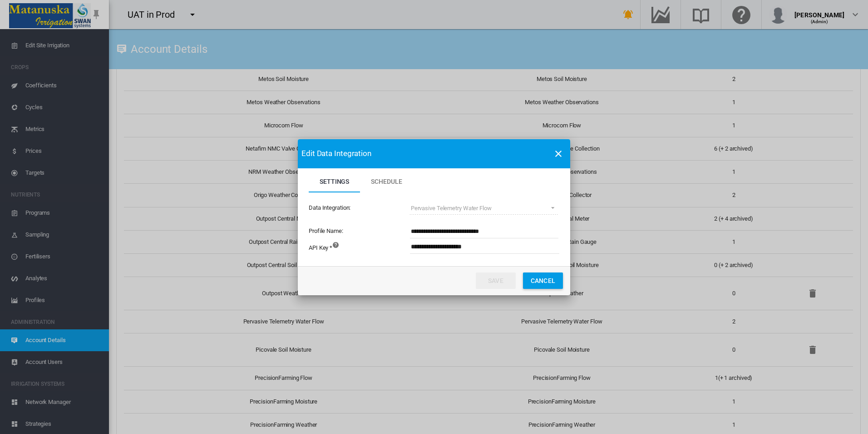 The image size is (868, 434). I want to click on label: Profile Name:, so click(359, 231).